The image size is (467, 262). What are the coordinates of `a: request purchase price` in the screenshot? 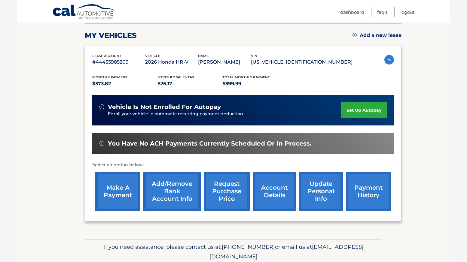 It's located at (226, 191).